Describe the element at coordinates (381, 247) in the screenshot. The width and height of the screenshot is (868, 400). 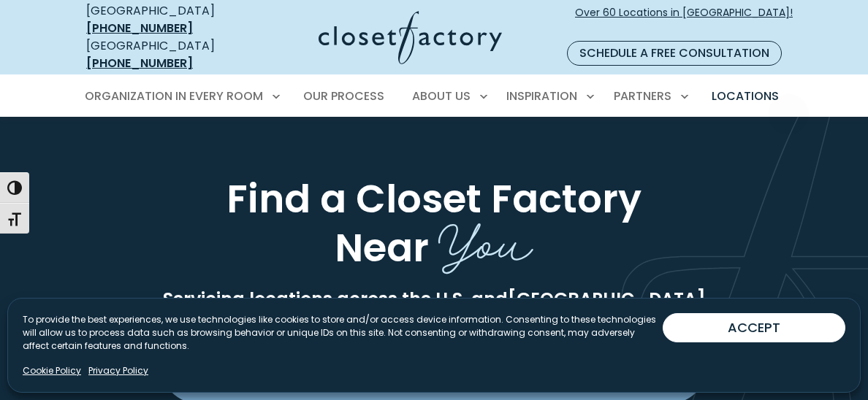
I see `span: Near` at that location.